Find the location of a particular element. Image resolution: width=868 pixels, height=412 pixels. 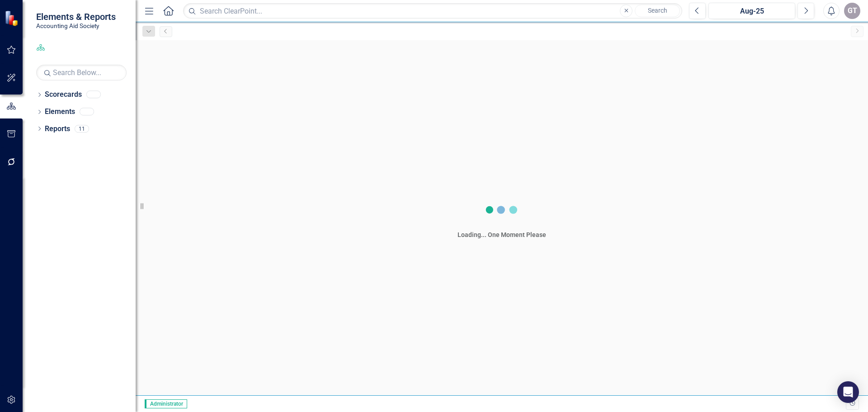

a: Elements is located at coordinates (60, 111).